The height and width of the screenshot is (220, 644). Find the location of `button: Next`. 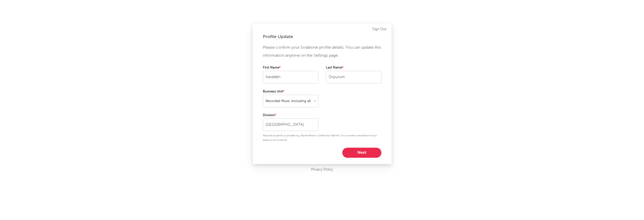

button: Next is located at coordinates (362, 153).